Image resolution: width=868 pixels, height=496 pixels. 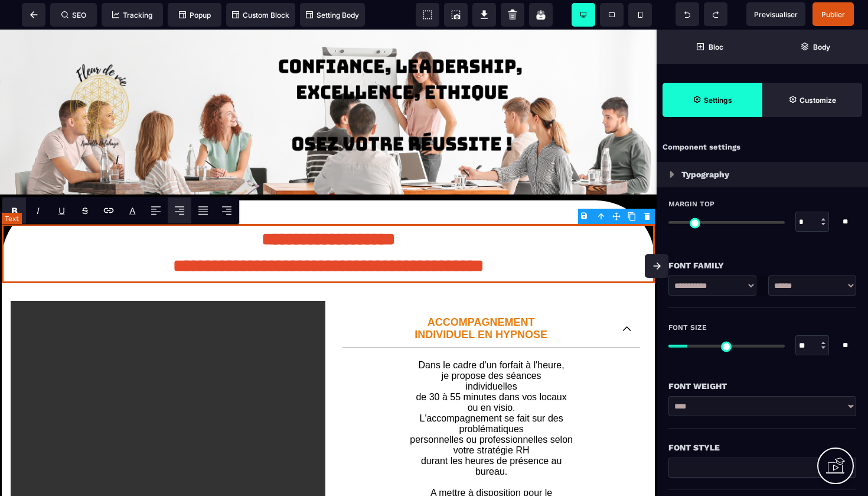 I want to click on span: Align Center, so click(x=180, y=211).